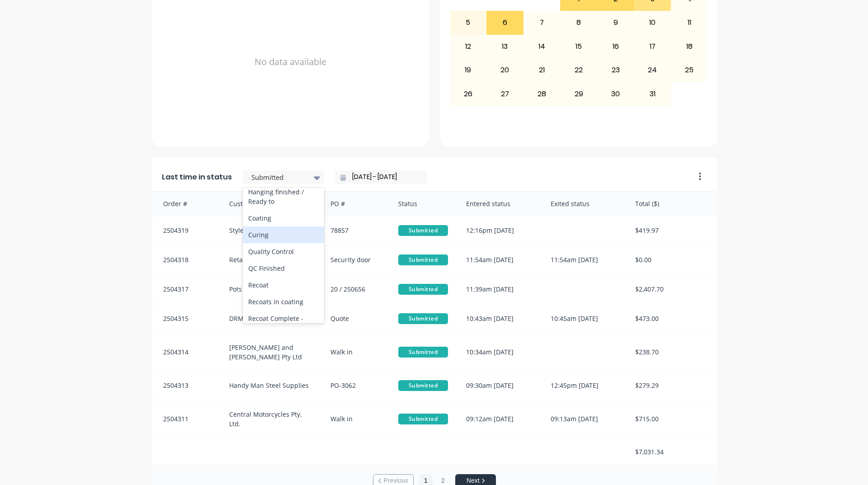 The height and width of the screenshot is (485, 868). I want to click on div: 19, so click(468, 70).